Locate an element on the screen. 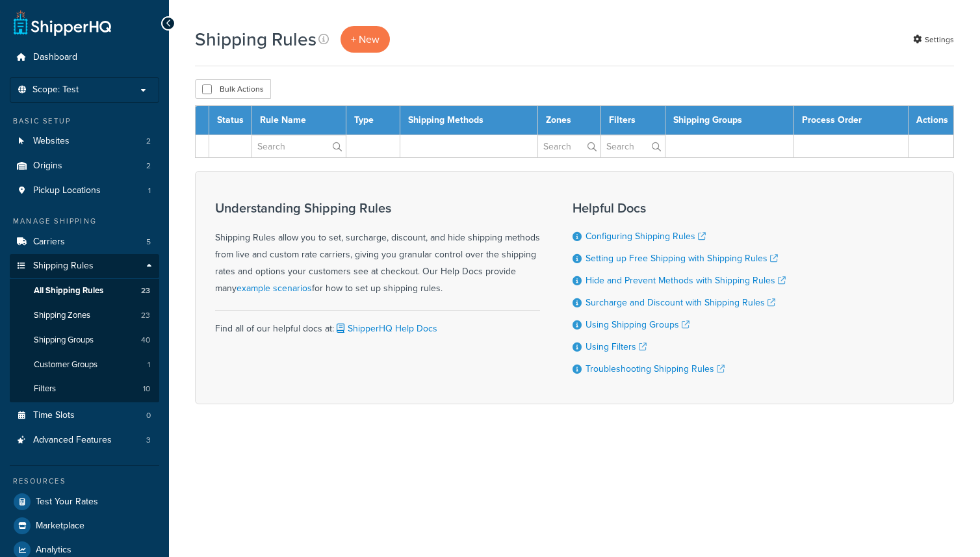 The height and width of the screenshot is (557, 980). span: Carriers is located at coordinates (49, 242).